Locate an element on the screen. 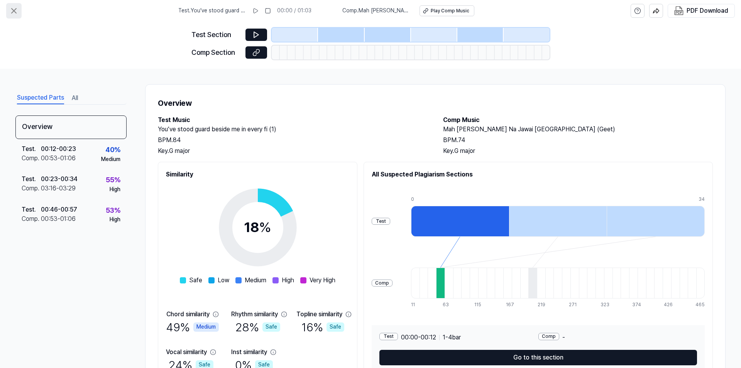 The image size is (741, 368). button: Suspected Parts is located at coordinates (41, 98).